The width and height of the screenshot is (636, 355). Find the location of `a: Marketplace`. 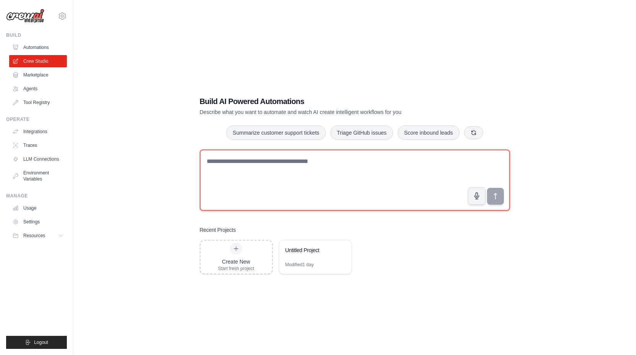

a: Marketplace is located at coordinates (38, 75).